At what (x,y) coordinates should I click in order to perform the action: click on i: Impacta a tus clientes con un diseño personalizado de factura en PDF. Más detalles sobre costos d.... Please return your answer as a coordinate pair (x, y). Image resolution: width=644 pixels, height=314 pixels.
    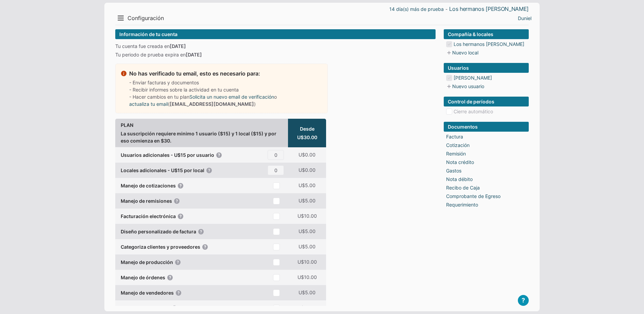
    Looking at the image, I should click on (201, 232).